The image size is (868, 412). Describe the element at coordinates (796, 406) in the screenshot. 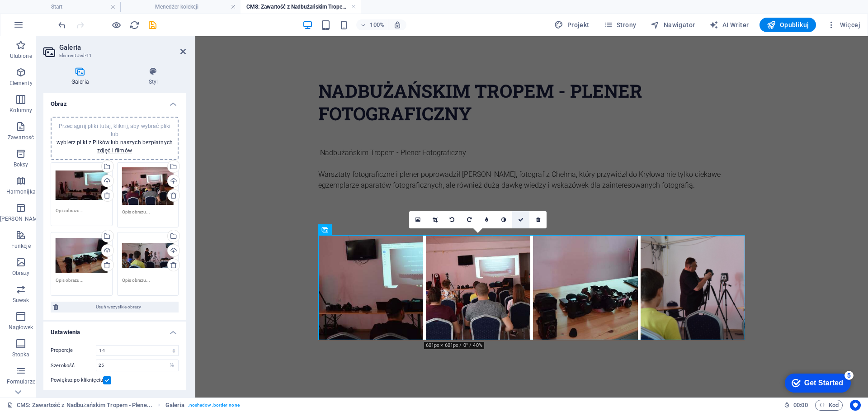

I see `h6: Czas sesji` at that location.